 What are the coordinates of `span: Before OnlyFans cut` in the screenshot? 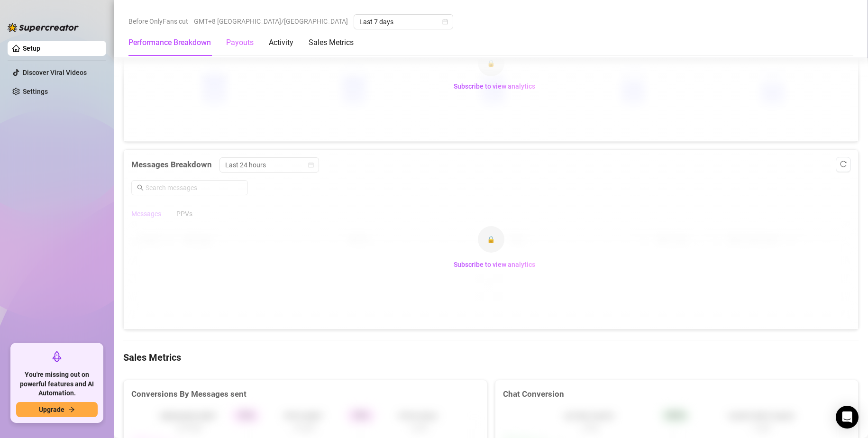 It's located at (159, 21).